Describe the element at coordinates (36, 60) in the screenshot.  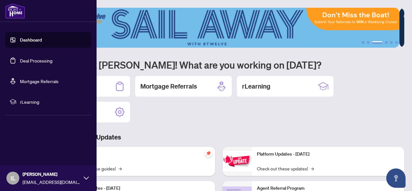
I see `a: Deal Processing` at that location.